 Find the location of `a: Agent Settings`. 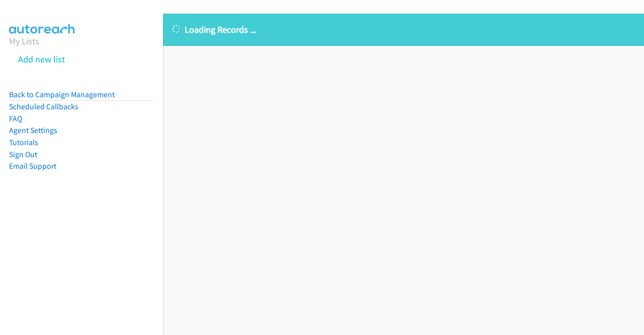

a: Agent Settings is located at coordinates (33, 130).